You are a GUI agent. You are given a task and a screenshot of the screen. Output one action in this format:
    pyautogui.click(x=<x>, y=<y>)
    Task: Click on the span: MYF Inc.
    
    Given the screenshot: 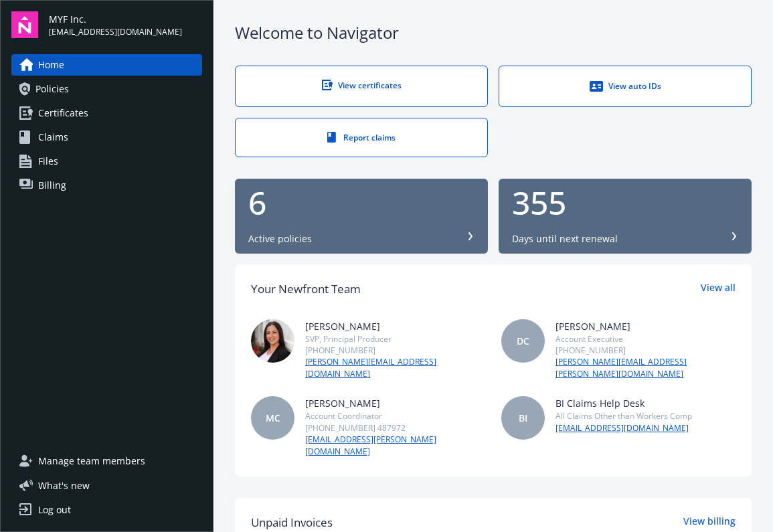 What is the action you would take?
    pyautogui.click(x=115, y=19)
    